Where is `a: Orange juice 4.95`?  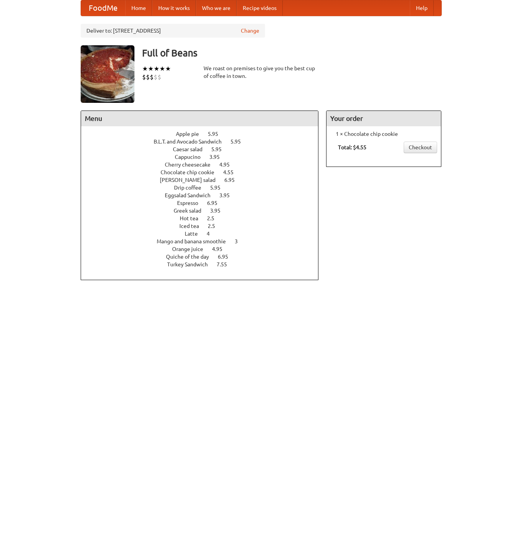 a: Orange juice 4.95 is located at coordinates (204, 249).